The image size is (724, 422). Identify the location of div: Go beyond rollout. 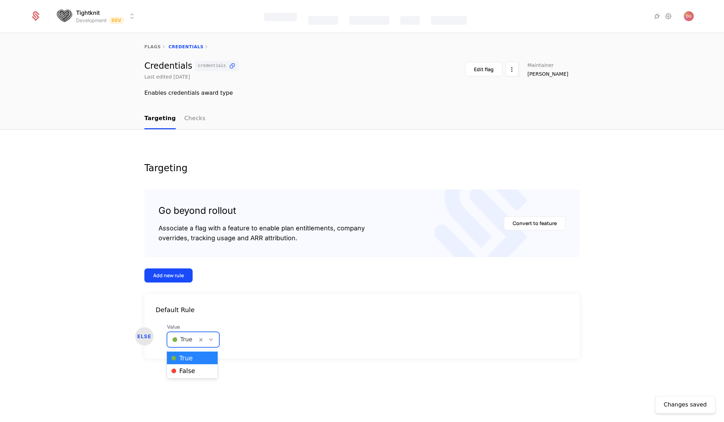
(262, 211).